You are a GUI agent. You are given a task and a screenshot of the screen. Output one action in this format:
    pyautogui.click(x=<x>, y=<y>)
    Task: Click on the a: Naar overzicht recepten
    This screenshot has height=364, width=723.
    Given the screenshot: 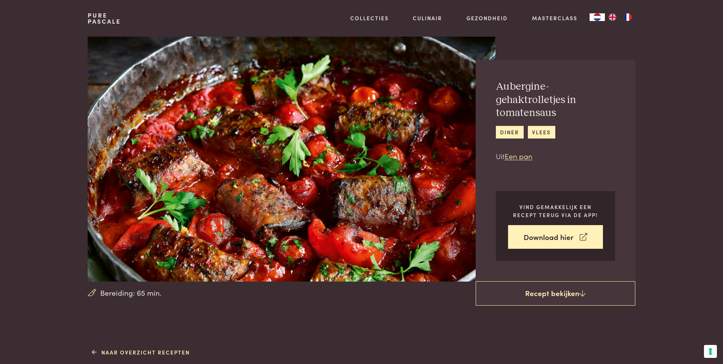 What is the action you would take?
    pyautogui.click(x=141, y=352)
    